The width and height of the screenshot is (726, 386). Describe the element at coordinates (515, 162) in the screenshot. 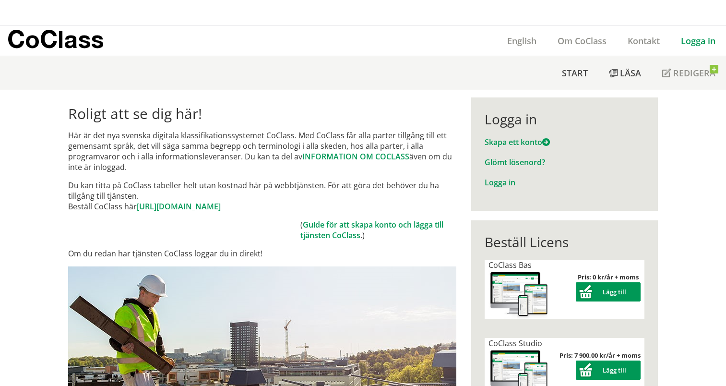

I see `a: Glömt lösenord?` at that location.